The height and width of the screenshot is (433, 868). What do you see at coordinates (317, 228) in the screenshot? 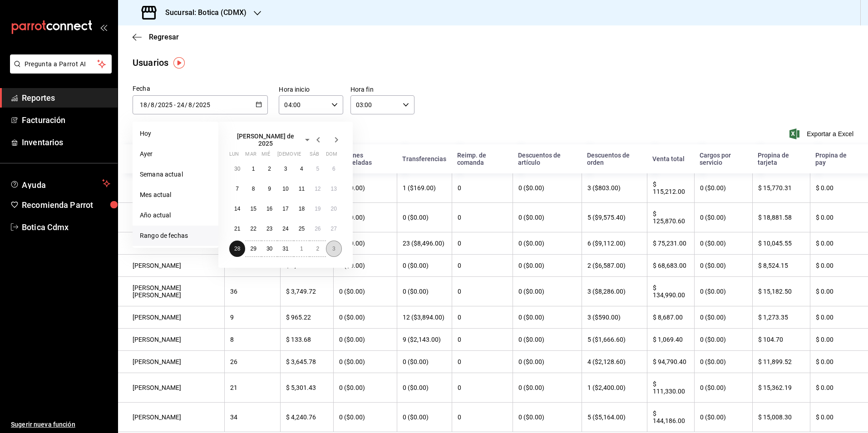
I see `button: 26 de julio de 2025` at bounding box center [317, 228].